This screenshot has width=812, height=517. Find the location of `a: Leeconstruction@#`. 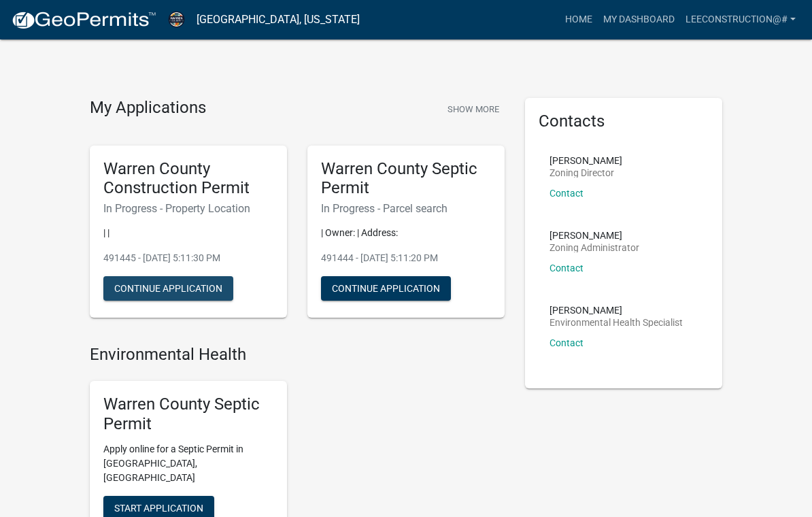

a: Leeconstruction@# is located at coordinates (741, 19).